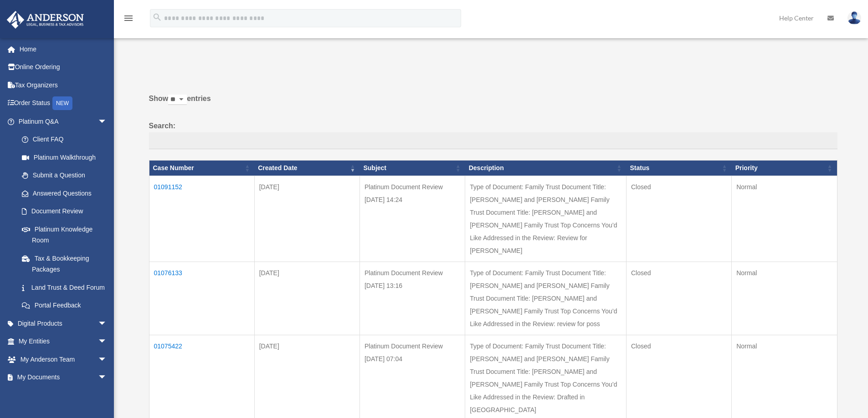 This screenshot has width=868, height=418. Describe the element at coordinates (63, 377) in the screenshot. I see `a: My Documentsarrow_drop_down` at that location.